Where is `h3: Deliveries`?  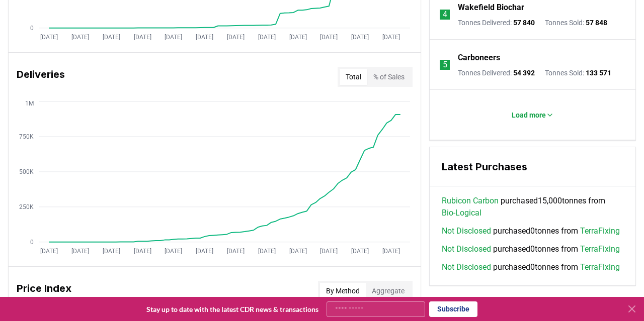 h3: Deliveries is located at coordinates (41, 77).